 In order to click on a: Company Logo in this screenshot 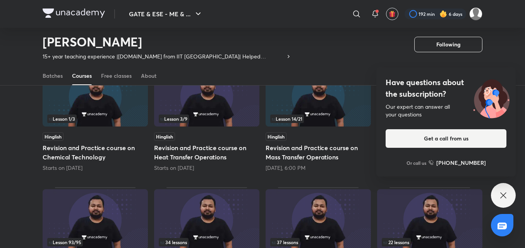, I will do `click(74, 14)`.